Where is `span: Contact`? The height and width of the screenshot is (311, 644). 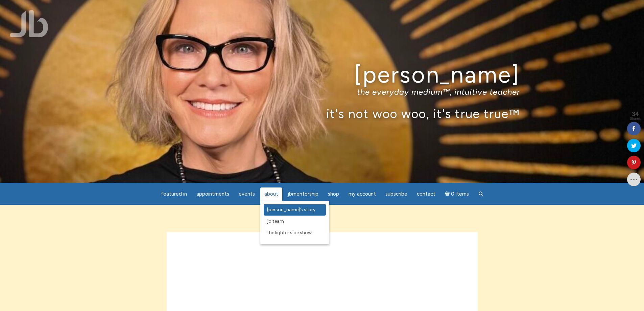
span: Contact is located at coordinates (426, 194).